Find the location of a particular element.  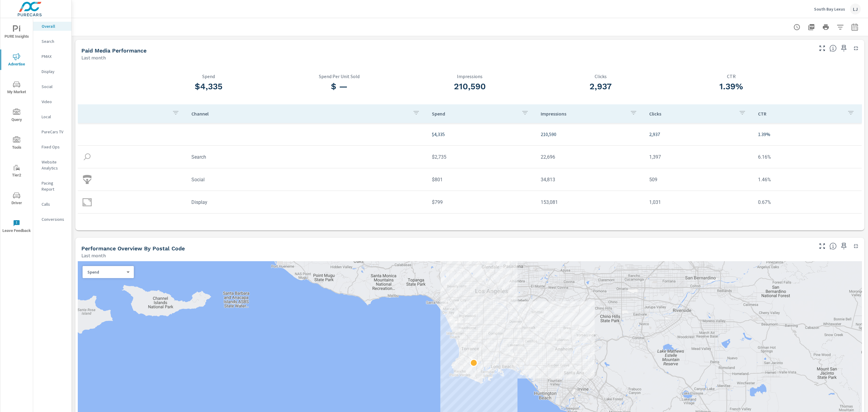

span: Query is located at coordinates (16, 116).